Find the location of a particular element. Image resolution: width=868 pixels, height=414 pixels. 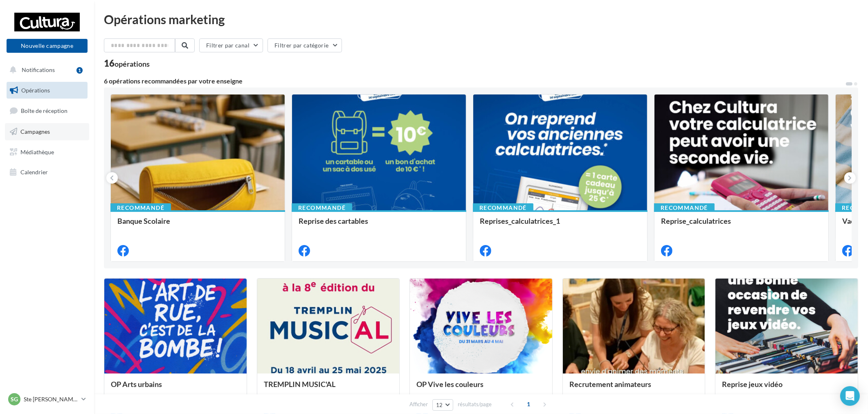

span: SG is located at coordinates (15, 399).